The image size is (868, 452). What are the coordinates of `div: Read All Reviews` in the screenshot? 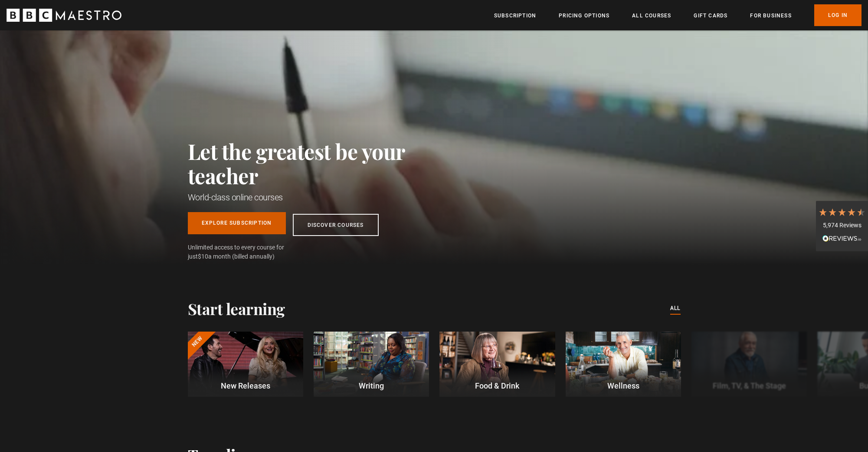 It's located at (842, 239).